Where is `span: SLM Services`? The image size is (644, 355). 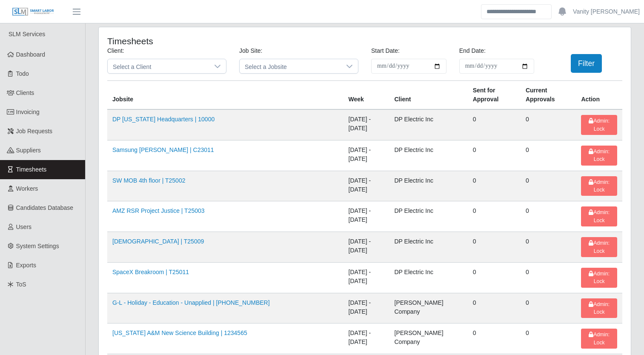
span: SLM Services is located at coordinates (27, 34).